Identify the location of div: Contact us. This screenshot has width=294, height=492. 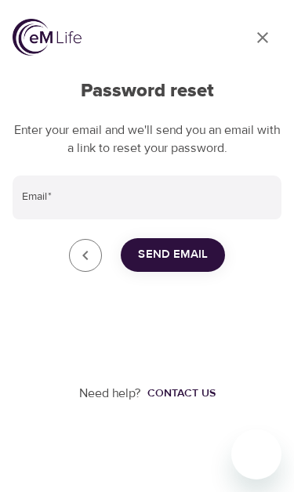
(181, 394).